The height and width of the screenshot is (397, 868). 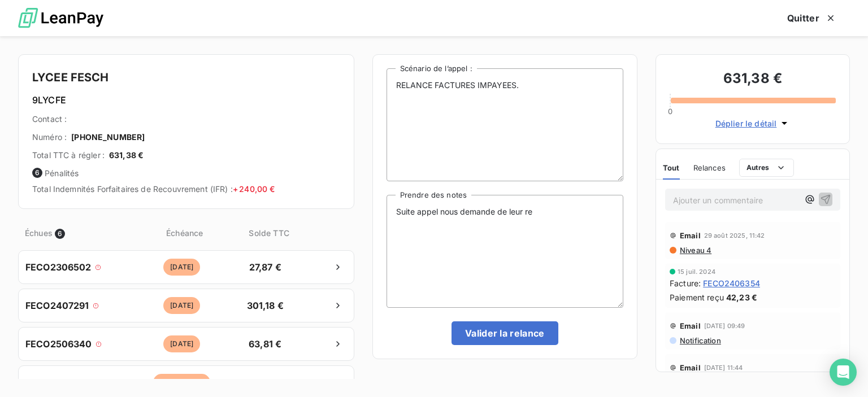 I want to click on span: Numéro :, so click(x=49, y=137).